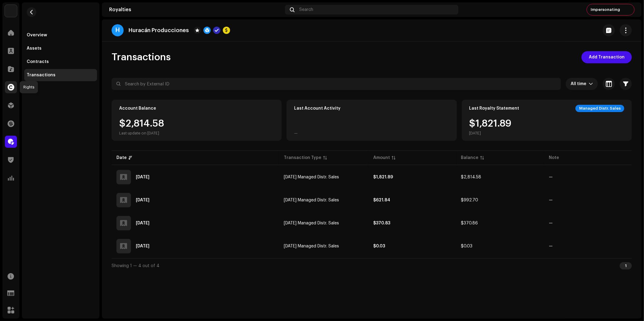 The height and width of the screenshot is (321, 644). Describe the element at coordinates (122, 158) in the screenshot. I see `div: Date` at that location.